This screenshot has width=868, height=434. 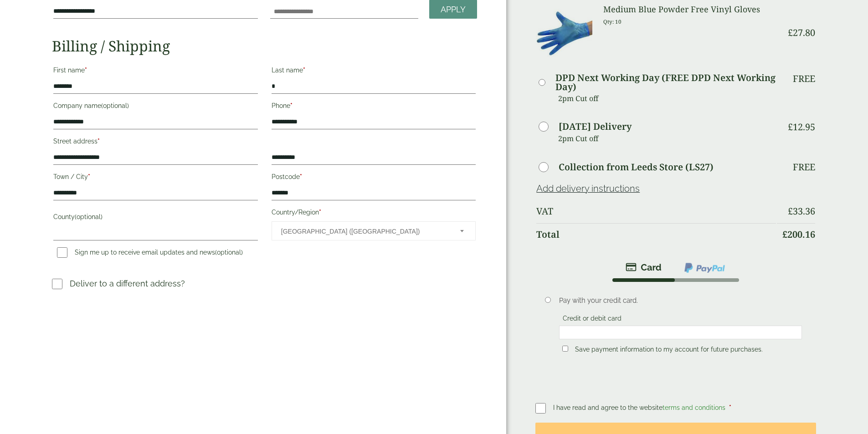 What do you see at coordinates (799, 234) in the screenshot?
I see `bdi: 200.16` at bounding box center [799, 234].